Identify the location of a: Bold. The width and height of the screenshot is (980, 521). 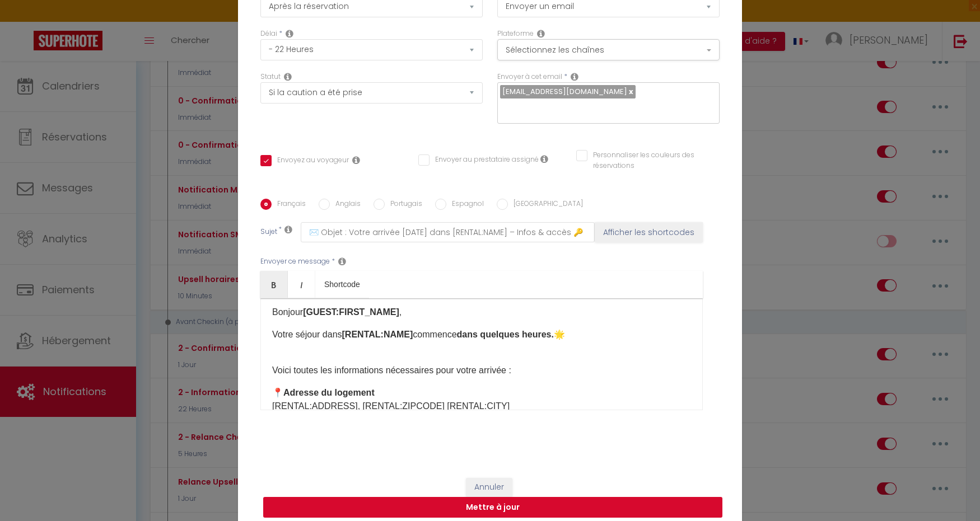
(274, 284).